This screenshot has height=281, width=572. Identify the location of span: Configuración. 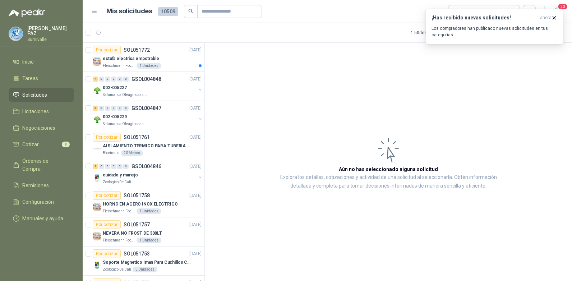
(38, 202).